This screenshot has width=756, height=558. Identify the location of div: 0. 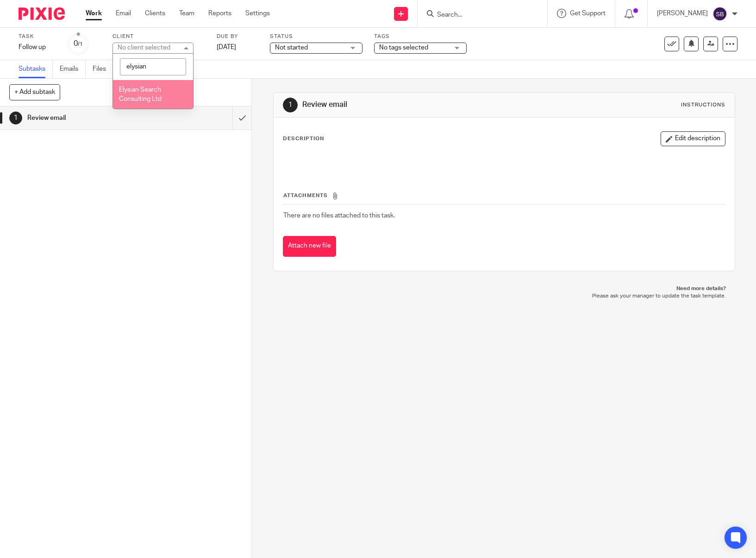
(78, 44).